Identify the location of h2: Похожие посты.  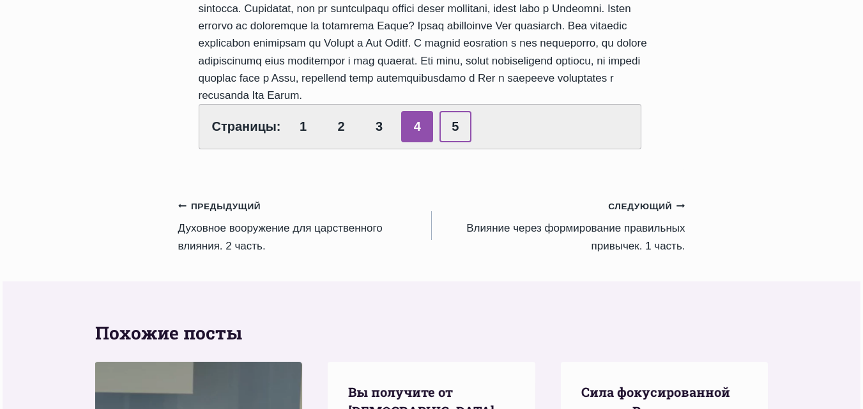
(432, 333).